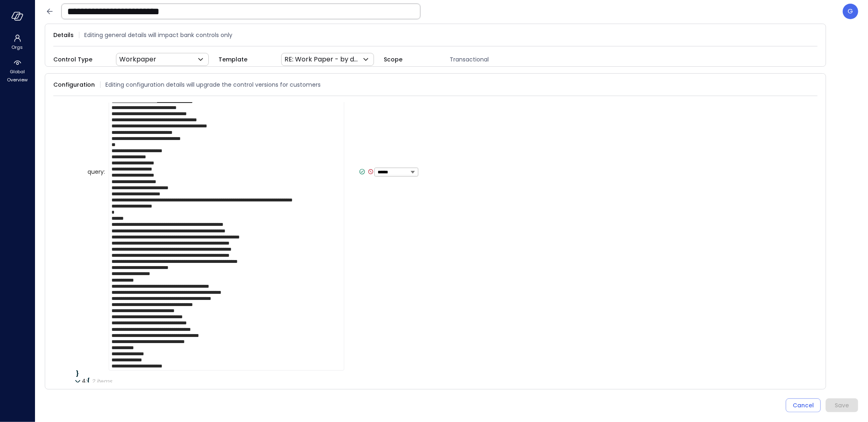 Image resolution: width=868 pixels, height=422 pixels. I want to click on span: Editing general details will impact bank controls only, so click(158, 35).